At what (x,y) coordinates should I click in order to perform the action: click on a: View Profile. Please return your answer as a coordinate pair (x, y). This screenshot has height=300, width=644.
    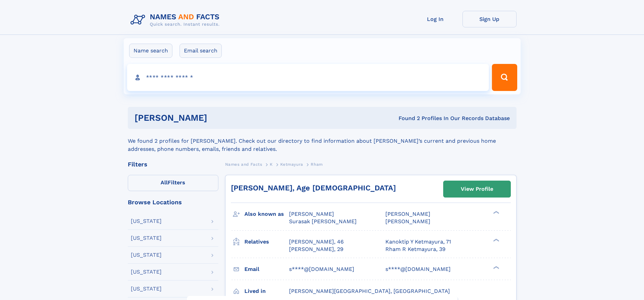
    Looking at the image, I should click on (477, 189).